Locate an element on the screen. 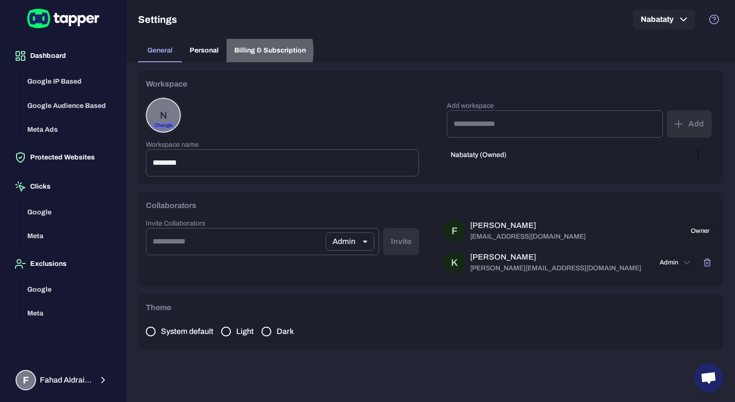 The image size is (735, 402). h6: Invite Collaborators is located at coordinates (283, 224).